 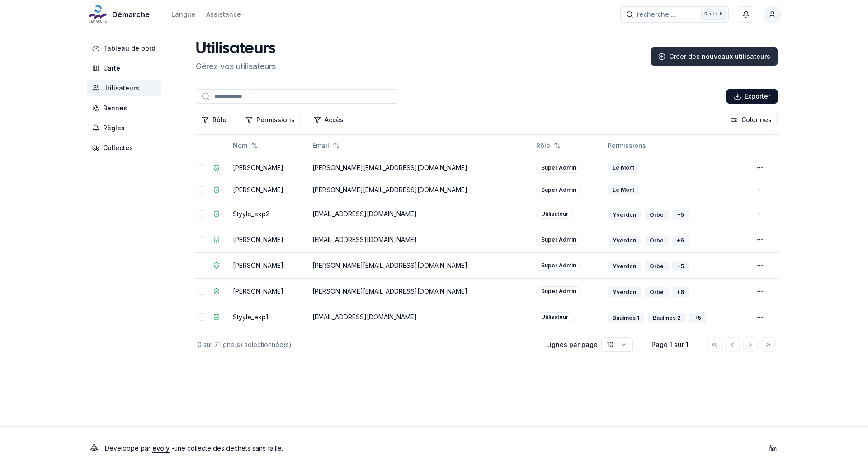 What do you see at coordinates (120, 15) in the screenshot?
I see `a: Démarche` at bounding box center [120, 15].